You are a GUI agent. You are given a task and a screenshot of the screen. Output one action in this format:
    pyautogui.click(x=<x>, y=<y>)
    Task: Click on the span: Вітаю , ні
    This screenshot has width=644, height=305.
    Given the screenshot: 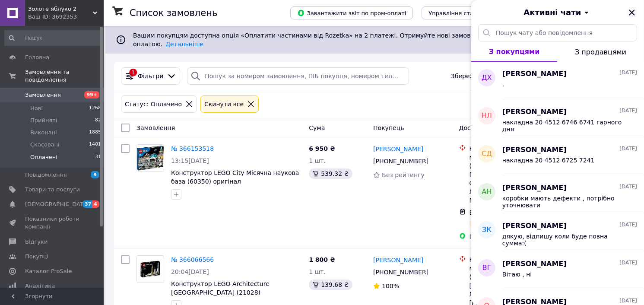 What is the action you would take?
    pyautogui.click(x=517, y=274)
    